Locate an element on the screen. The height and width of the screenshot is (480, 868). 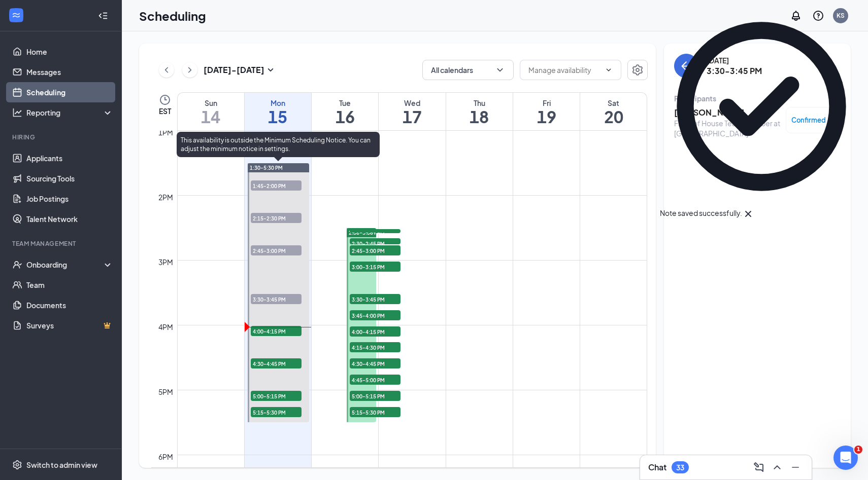
div: 2pm is located at coordinates (165, 197).